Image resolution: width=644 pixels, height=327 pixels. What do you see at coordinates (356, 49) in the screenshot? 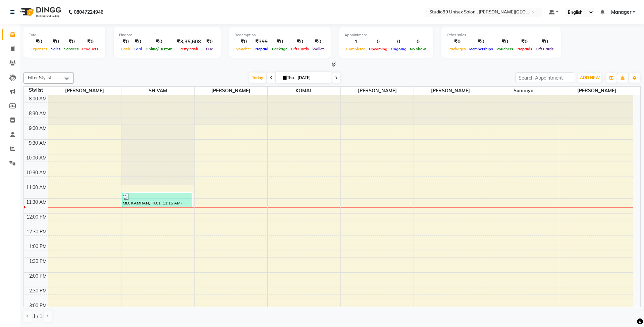
I see `span: Completed` at bounding box center [356, 49].